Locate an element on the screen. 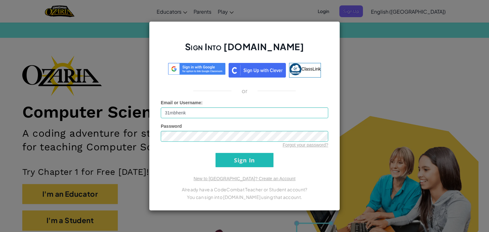  img: log-in-google-sso.svg is located at coordinates (197, 69).